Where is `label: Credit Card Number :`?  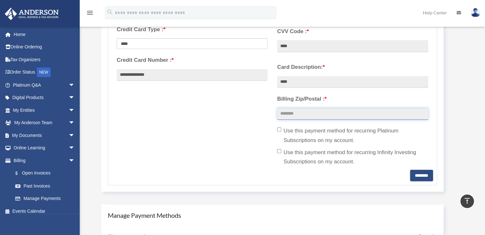 label: Credit Card Number : is located at coordinates (192, 60).